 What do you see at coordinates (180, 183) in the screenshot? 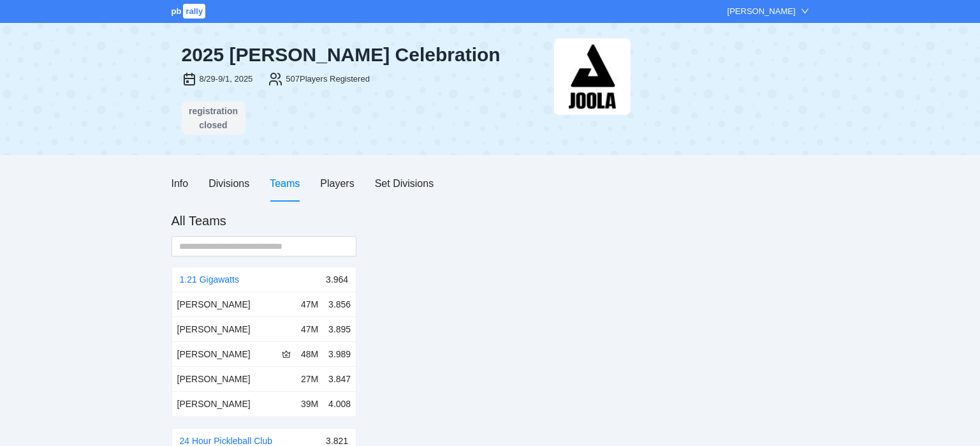
I see `div: Info` at bounding box center [180, 183].